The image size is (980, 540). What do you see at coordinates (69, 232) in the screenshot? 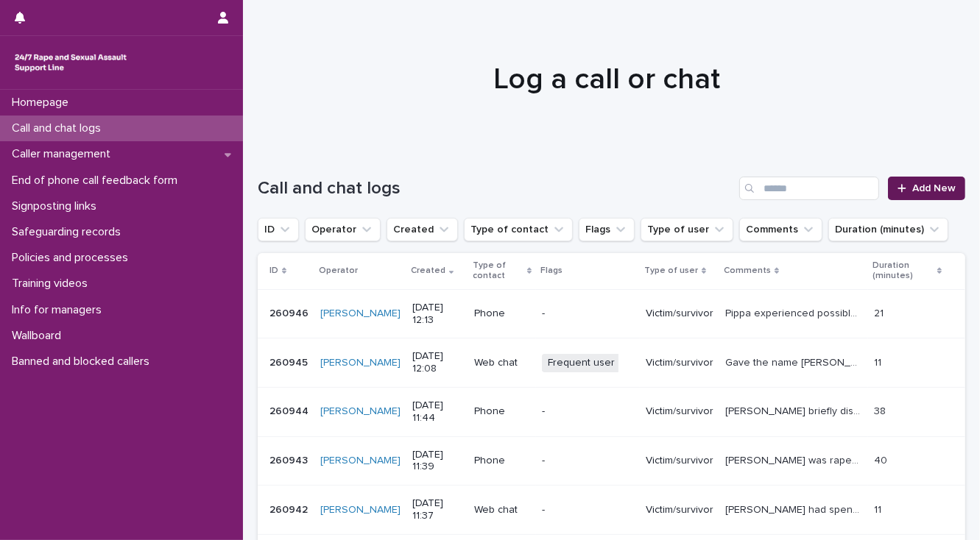
I see `p: Safeguarding records` at bounding box center [69, 232].